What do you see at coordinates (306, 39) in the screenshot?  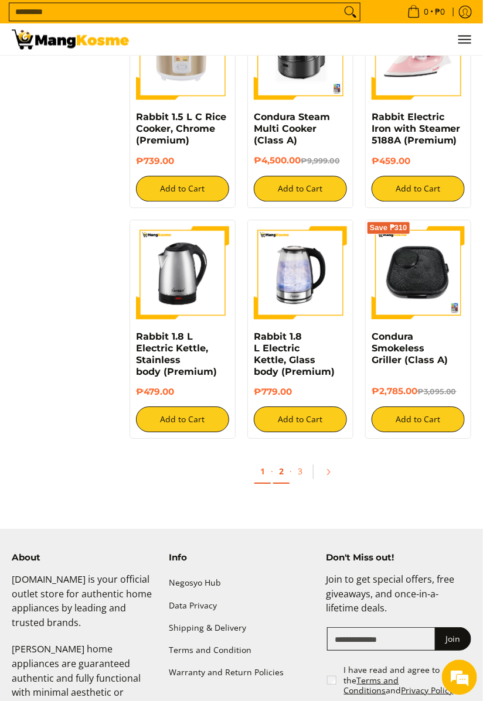 I see `ul: Customer Navigation` at bounding box center [306, 39].